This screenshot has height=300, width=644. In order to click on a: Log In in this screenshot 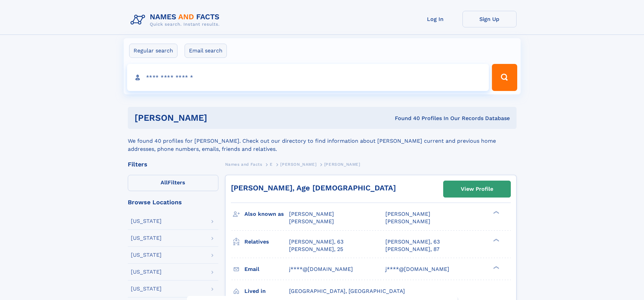, I will do `click(435, 19)`.